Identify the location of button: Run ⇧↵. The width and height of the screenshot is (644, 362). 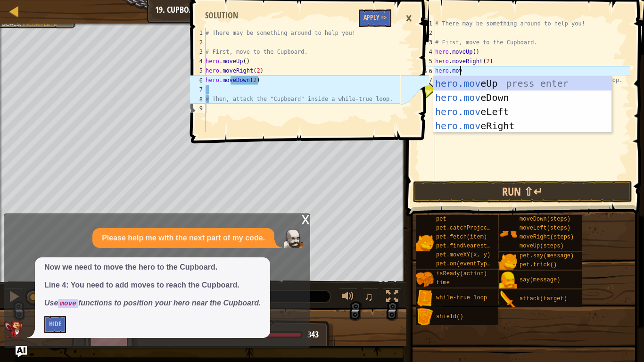
(522, 192).